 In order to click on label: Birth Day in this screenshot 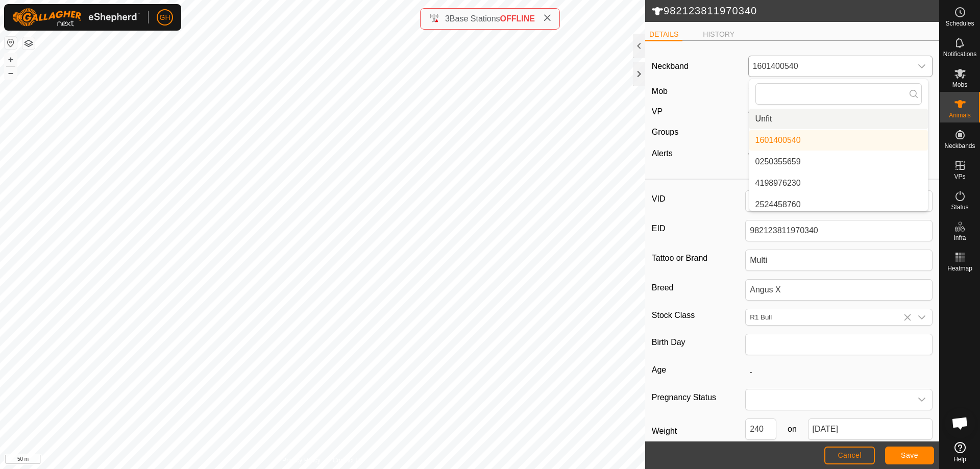, I will do `click(698, 342)`.